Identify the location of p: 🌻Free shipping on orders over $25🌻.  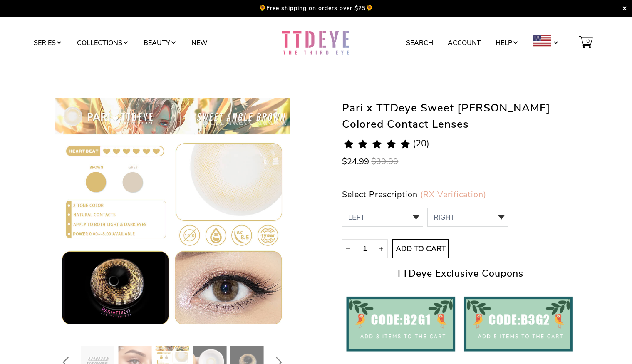
(316, 8).